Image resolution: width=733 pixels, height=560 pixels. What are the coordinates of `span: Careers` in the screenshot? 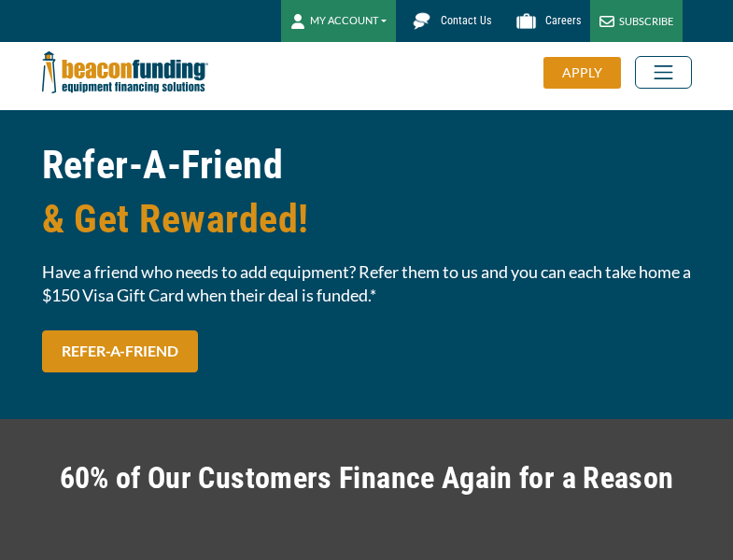 It's located at (563, 20).